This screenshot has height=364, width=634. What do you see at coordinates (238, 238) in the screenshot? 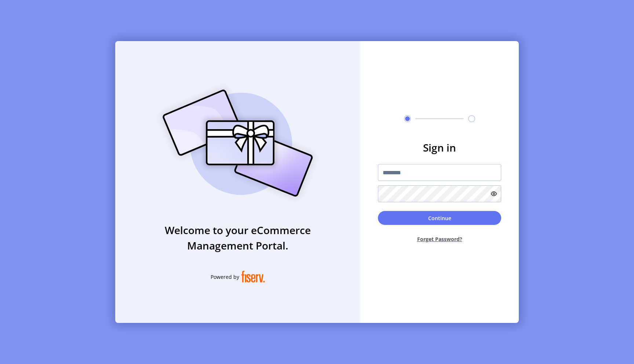
I see `h3: Welcome to your eCommerce Management Portal.` at bounding box center [238, 238].